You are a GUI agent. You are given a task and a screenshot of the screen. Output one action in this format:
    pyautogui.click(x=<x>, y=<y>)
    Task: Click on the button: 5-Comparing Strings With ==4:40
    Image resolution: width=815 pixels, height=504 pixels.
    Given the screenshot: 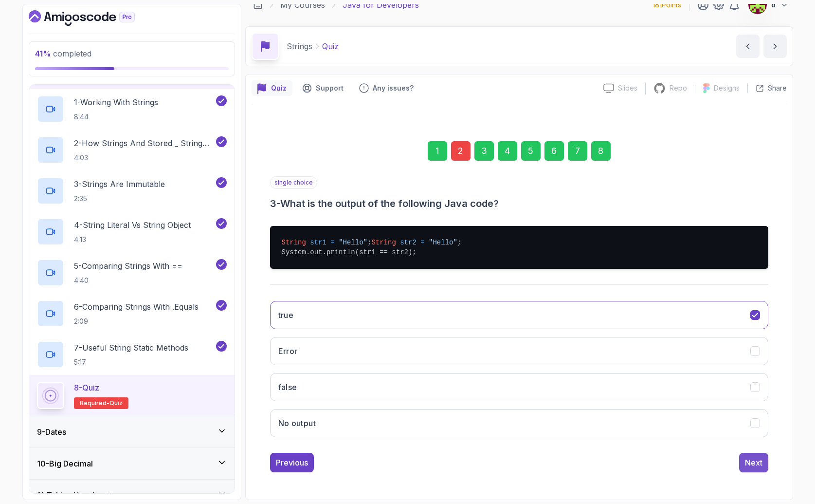 What is the action you would take?
    pyautogui.click(x=132, y=272)
    